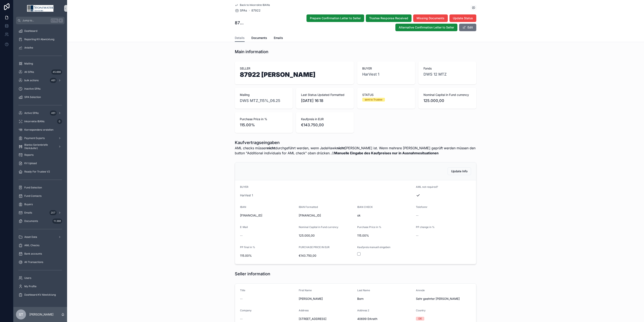  Describe the element at coordinates (314, 247) in the screenshot. I see `span: PURCHASE PRICE IN EUR` at that location.